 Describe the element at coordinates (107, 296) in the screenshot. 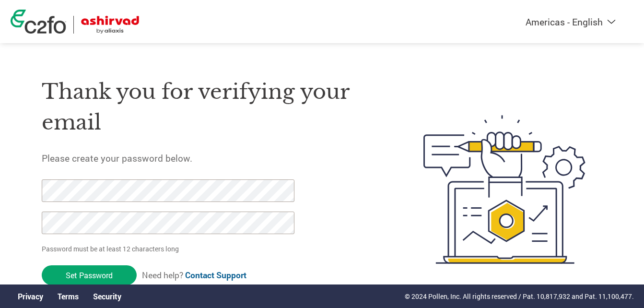

I see `a: Security` at that location.